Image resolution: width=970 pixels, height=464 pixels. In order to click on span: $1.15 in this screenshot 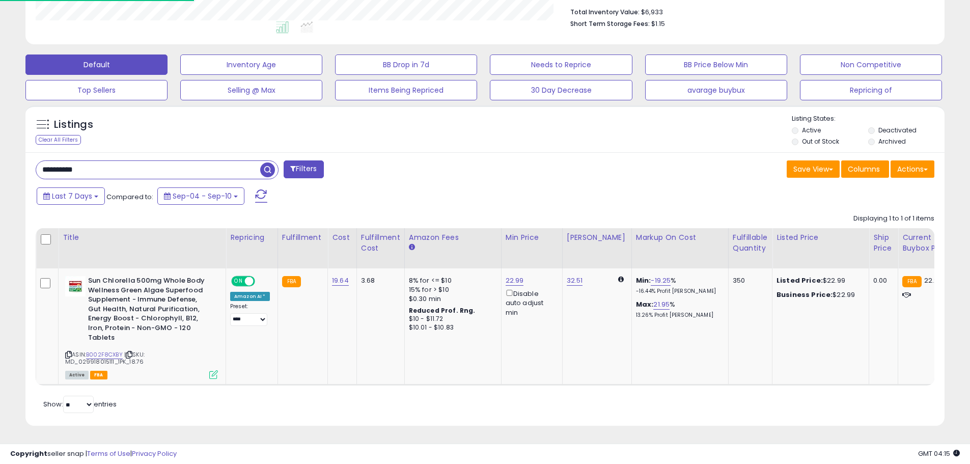, I will do `click(658, 23)`.